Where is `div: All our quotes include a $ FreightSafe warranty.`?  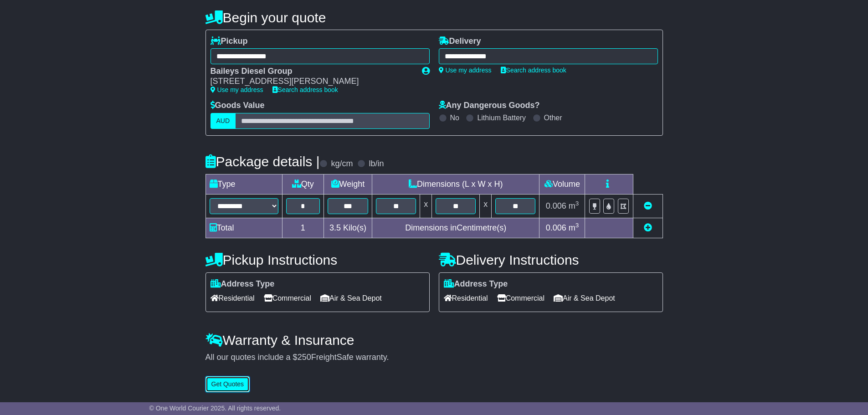
div: All our quotes include a $ FreightSafe warranty. is located at coordinates (434, 358).